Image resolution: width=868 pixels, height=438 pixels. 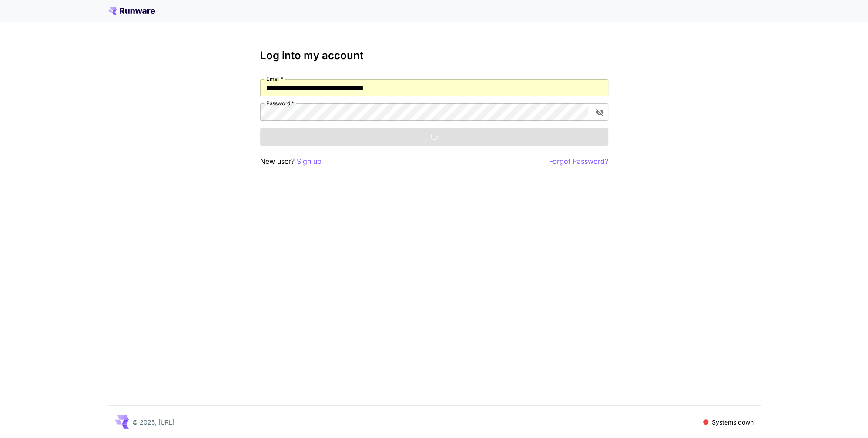 What do you see at coordinates (579, 161) in the screenshot?
I see `button: Forgot Password?` at bounding box center [579, 161].